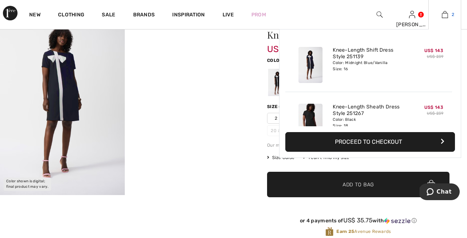 Image resolution: width=467 pixels, height=238 pixels. I want to click on a: New, so click(35, 15).